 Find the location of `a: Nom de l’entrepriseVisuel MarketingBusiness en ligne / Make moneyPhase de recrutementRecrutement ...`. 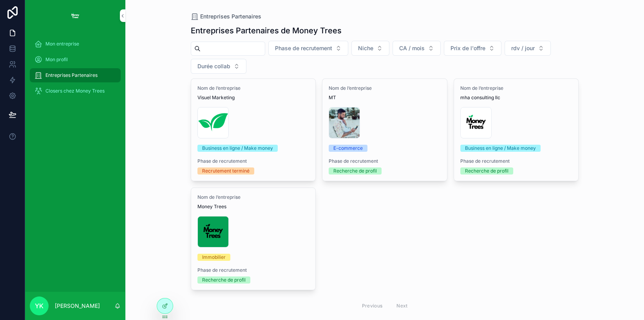

a: Nom de l’entrepriseVisuel MarketingBusiness en ligne / Make moneyPhase de recrutementRecrutement ... is located at coordinates (254, 130).